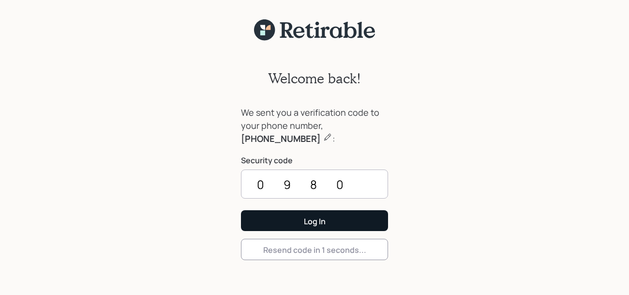  Describe the element at coordinates (314, 220) in the screenshot. I see `button: Log In` at that location.